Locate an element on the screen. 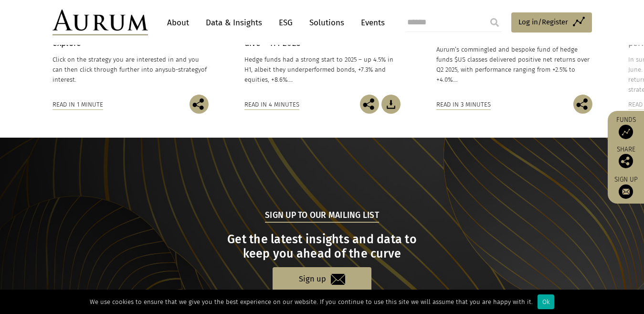  p: Aurum’s commingled and bespoke fund of hedge funds $US classes delivered positive net returns ove... is located at coordinates (514, 64).